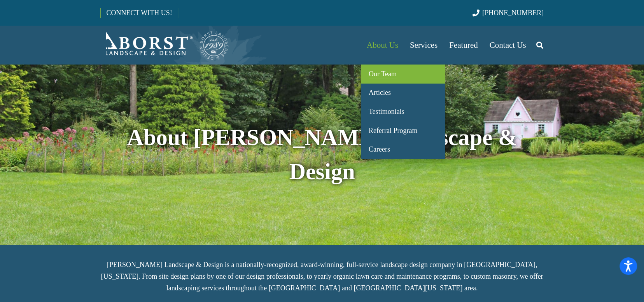 This screenshot has height=302, width=644. Describe the element at coordinates (403, 74) in the screenshot. I see `a: Our Team` at that location.